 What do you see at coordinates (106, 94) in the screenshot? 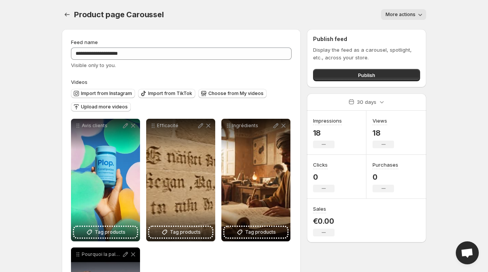
I see `span: Import from Instagram` at bounding box center [106, 94].